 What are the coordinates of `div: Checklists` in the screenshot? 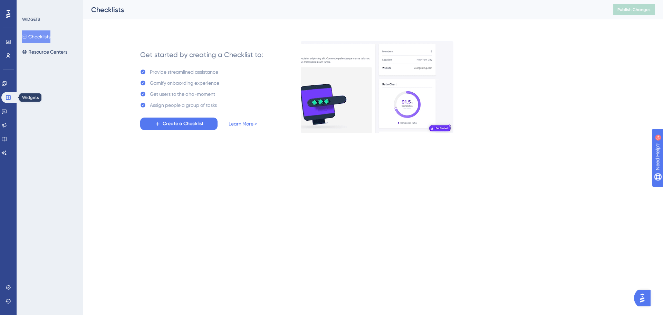 It's located at (344, 10).